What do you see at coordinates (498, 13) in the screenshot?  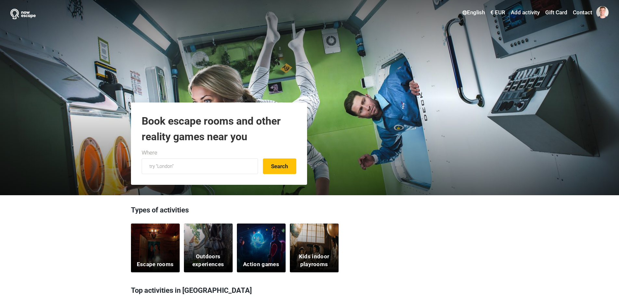 I see `a: € EUR` at bounding box center [498, 13].